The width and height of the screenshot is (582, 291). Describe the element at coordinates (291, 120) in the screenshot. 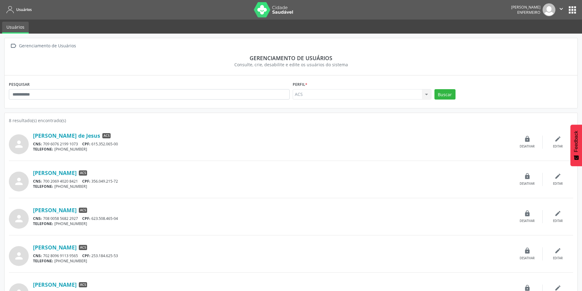

I see `div: 8 resultado(s) encontrado(s)` at that location.